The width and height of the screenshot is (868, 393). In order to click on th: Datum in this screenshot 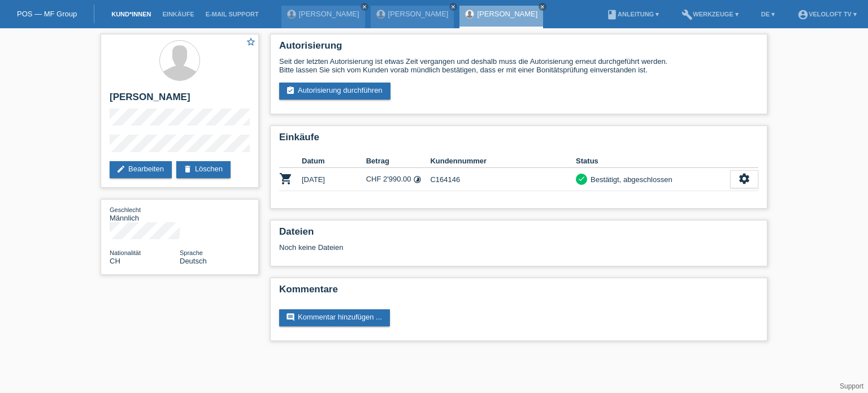, I will do `click(334, 161)`.